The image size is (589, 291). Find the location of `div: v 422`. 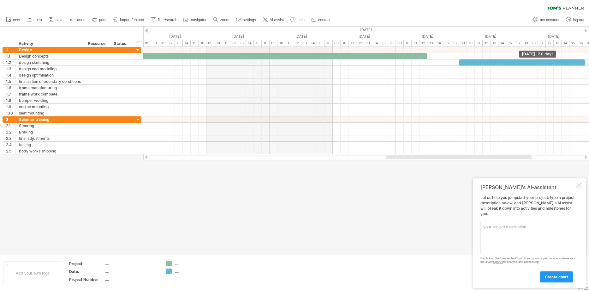

div: v 422 is located at coordinates (583, 288).